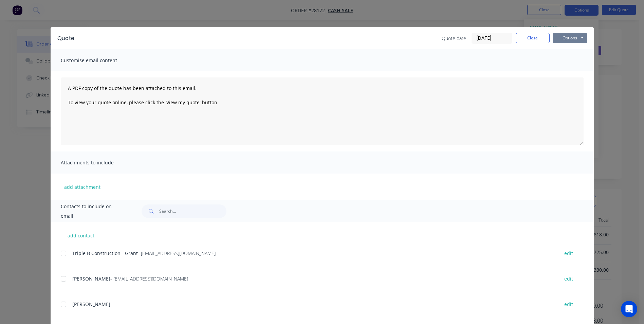 The width and height of the screenshot is (644, 324). I want to click on span: Customise email content, so click(98, 60).